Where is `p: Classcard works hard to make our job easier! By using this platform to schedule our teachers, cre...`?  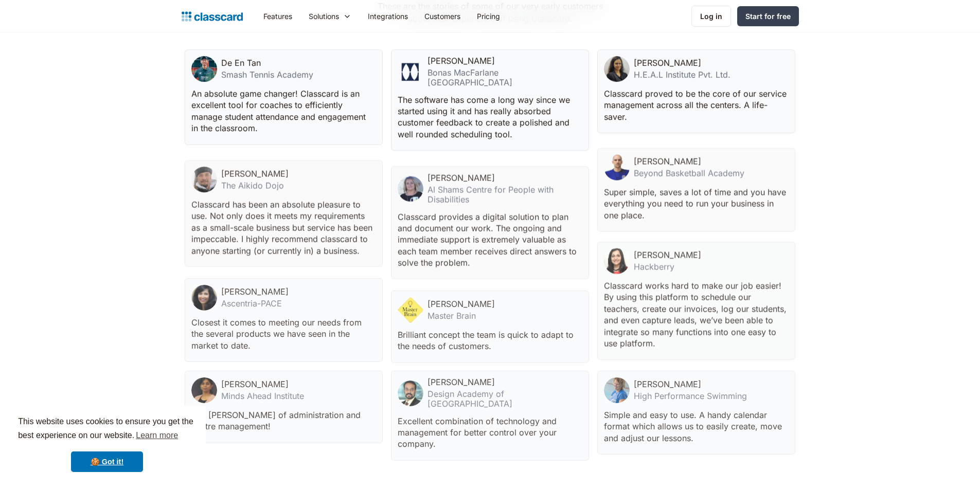
p: Classcard works hard to make our job easier! By using this platform to schedule our teachers, cre... is located at coordinates (695, 314).